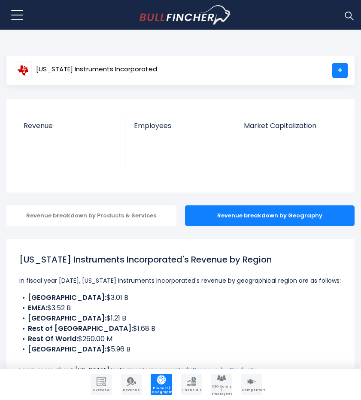  Describe the element at coordinates (180, 308) in the screenshot. I see `li: $3.52 B` at that location.